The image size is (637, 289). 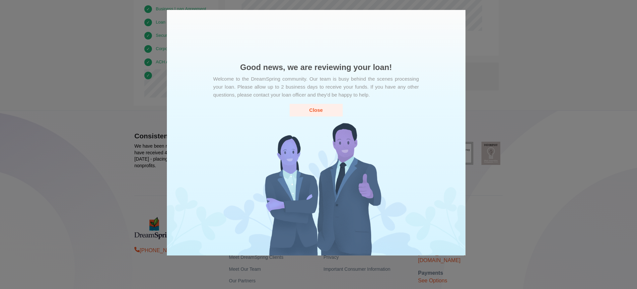 I want to click on img: banner-right-7faaebecb9cc8a8b8e4d060791a95e06bbdd76f1cbb7998ea156dda7bc32fd76.png, so click(x=435, y=221).